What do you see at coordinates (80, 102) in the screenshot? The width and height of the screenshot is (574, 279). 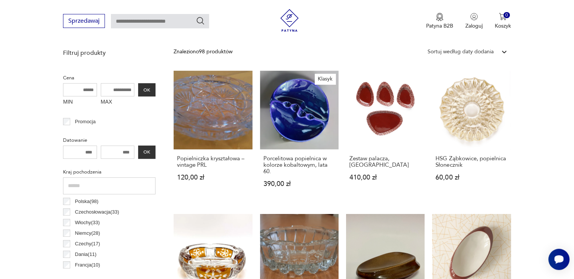 I see `label: MIN` at bounding box center [80, 102].